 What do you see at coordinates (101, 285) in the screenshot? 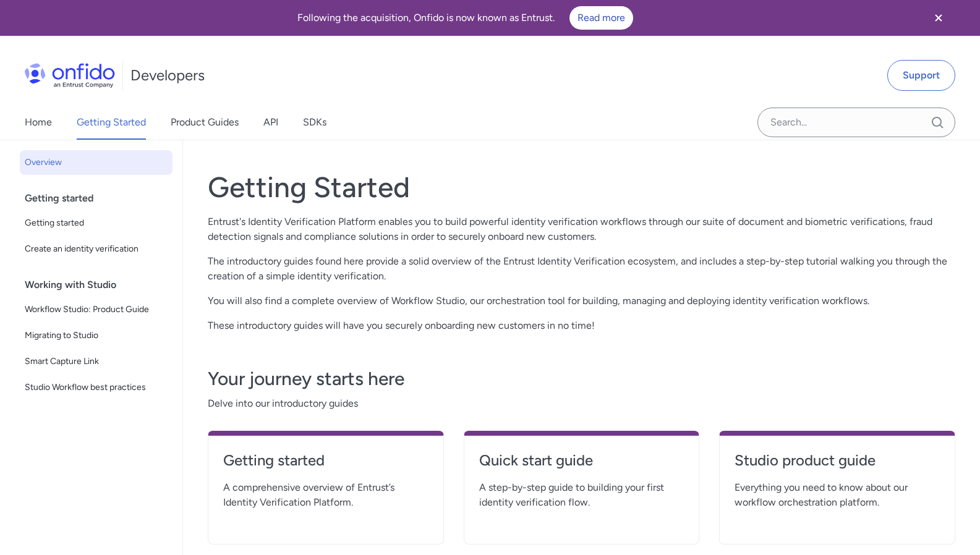
I see `div: Working with Studio` at bounding box center [101, 285].